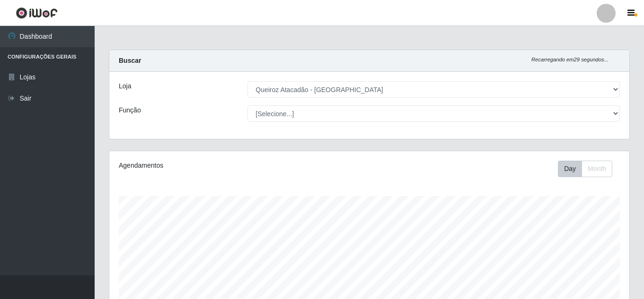 Image resolution: width=644 pixels, height=299 pixels. I want to click on div: First group, so click(585, 169).